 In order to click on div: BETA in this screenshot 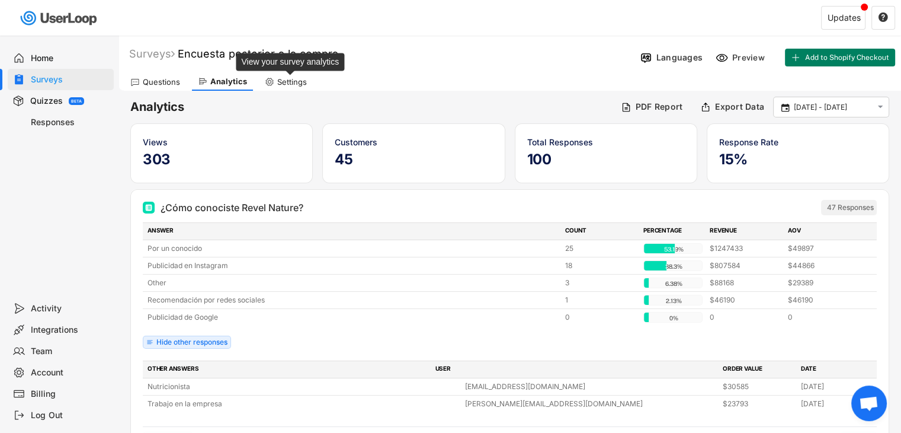, I will do `click(76, 101)`.